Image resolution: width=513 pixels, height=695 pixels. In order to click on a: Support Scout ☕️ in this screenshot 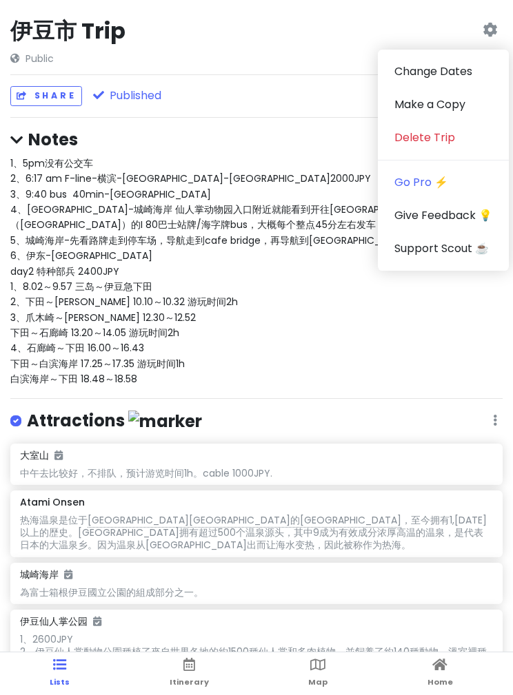, I will do `click(443, 249)`.